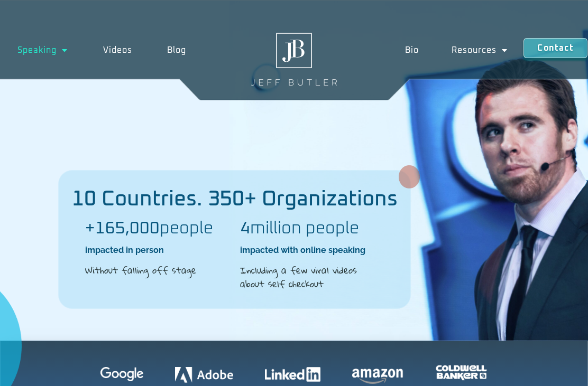 The width and height of the screenshot is (588, 386). Describe the element at coordinates (176, 50) in the screenshot. I see `a: Blog` at that location.